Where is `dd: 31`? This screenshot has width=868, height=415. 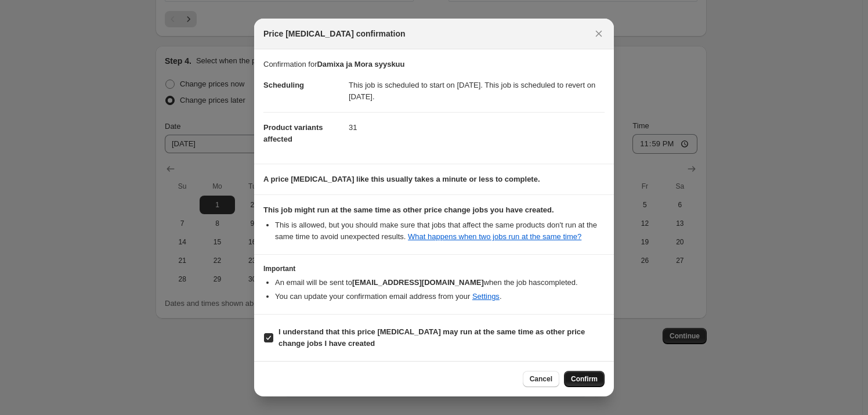 dd: 31 is located at coordinates (476, 127).